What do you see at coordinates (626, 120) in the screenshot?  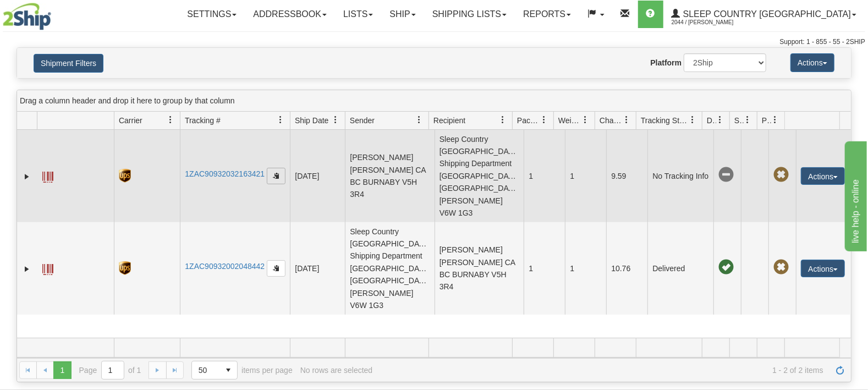 I see `a: Charge filter column settings` at bounding box center [626, 120].